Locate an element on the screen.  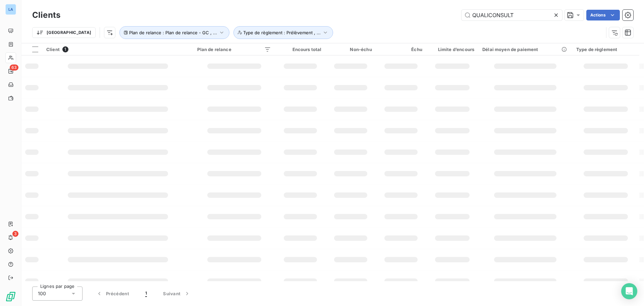
button: 1 is located at coordinates (146, 293).